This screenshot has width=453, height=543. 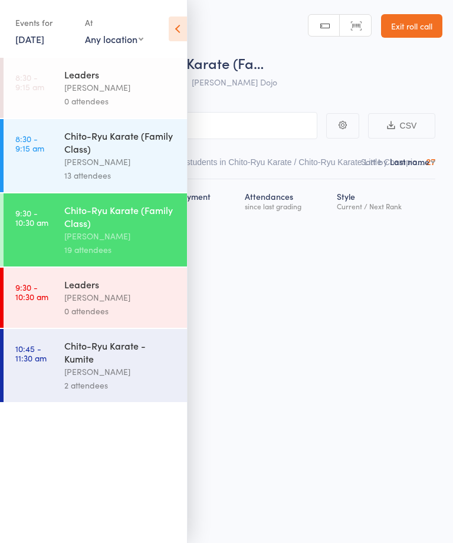 I want to click on button: Other students in Chito-Ryu Karate / Chito-Ryu Karate Little Champio...272, so click(x=302, y=165).